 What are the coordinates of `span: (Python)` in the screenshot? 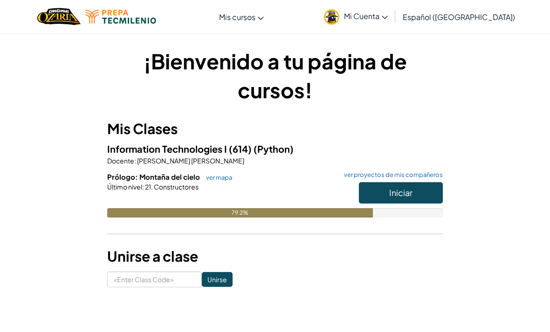 It's located at (273, 149).